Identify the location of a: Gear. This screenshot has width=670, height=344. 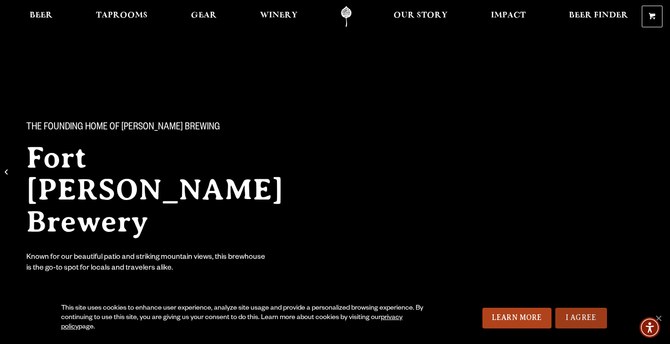
(204, 16).